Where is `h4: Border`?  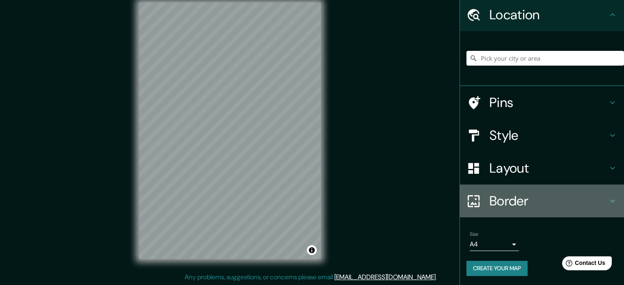 h4: Border is located at coordinates (549, 201).